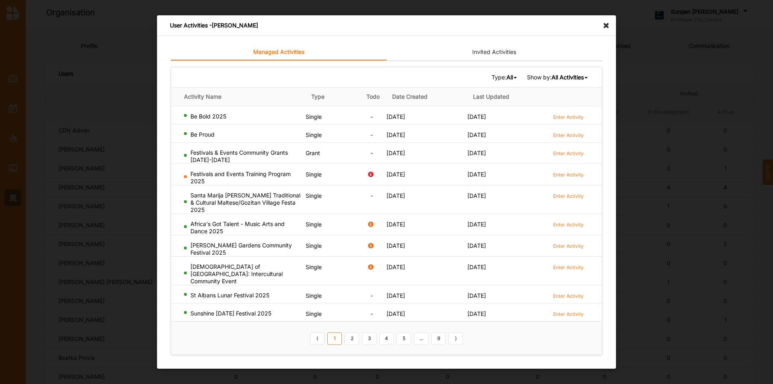  What do you see at coordinates (334, 338) in the screenshot?
I see `a: 1` at bounding box center [334, 338].